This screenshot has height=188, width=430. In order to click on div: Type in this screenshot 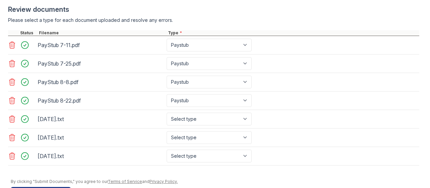, I will do `click(293, 33)`.